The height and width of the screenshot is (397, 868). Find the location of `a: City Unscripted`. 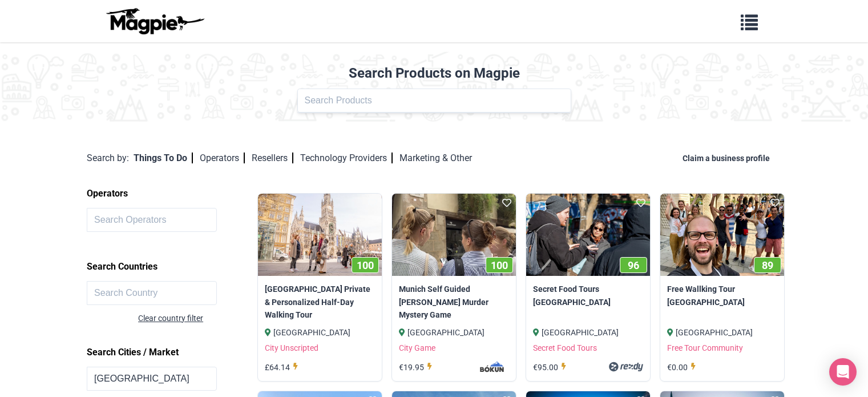

a: City Unscripted is located at coordinates (291, 348).